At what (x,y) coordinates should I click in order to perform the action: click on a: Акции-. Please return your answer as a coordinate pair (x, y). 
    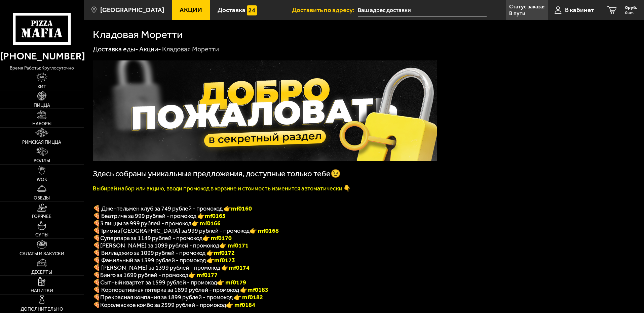
    Looking at the image, I should click on (150, 49).